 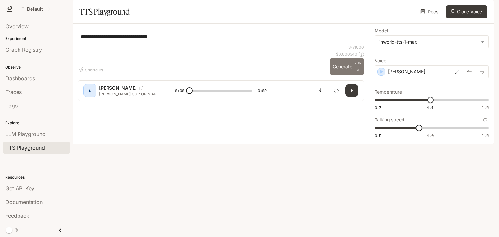 I want to click on a: Docs, so click(x=429, y=12).